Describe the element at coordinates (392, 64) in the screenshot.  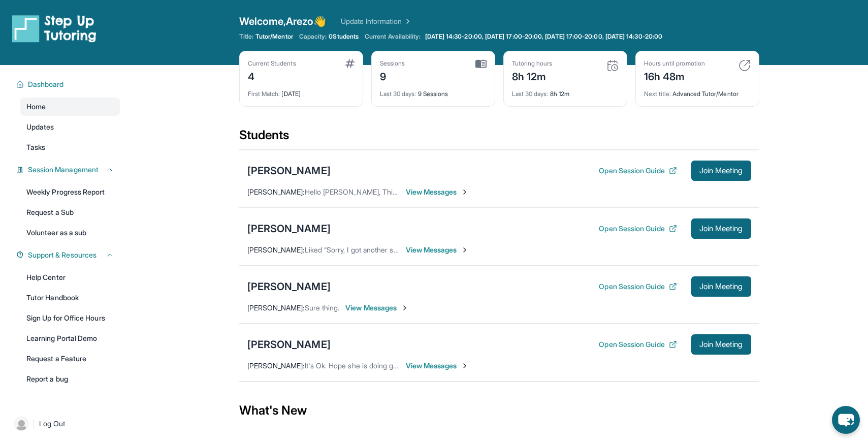
I see `div: Sessions` at that location.